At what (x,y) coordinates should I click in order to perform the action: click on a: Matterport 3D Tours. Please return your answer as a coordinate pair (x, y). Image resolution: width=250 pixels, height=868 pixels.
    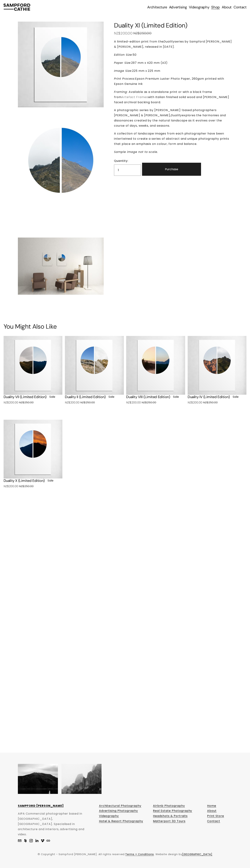
    Looking at the image, I should click on (169, 822).